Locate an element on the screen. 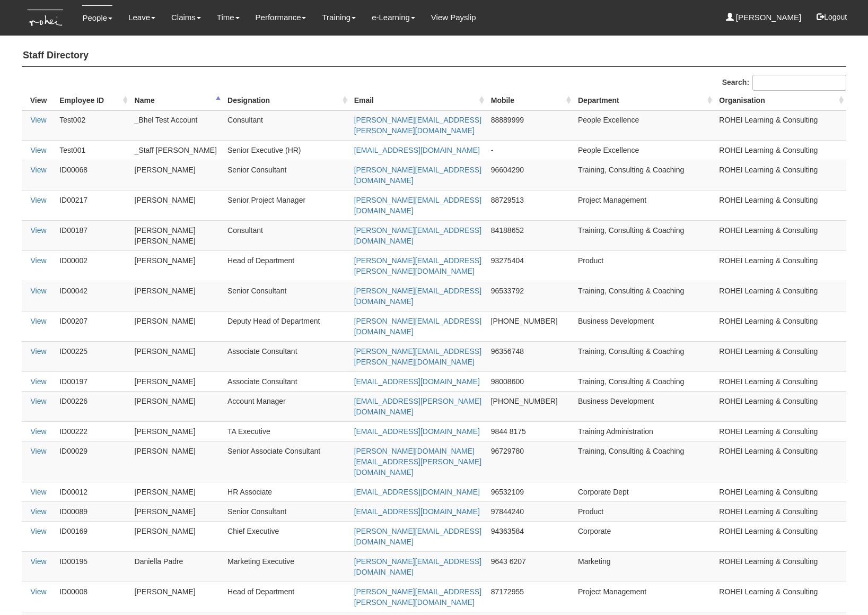 The width and height of the screenshot is (868, 615). td: Associate Consultant is located at coordinates (286, 356).